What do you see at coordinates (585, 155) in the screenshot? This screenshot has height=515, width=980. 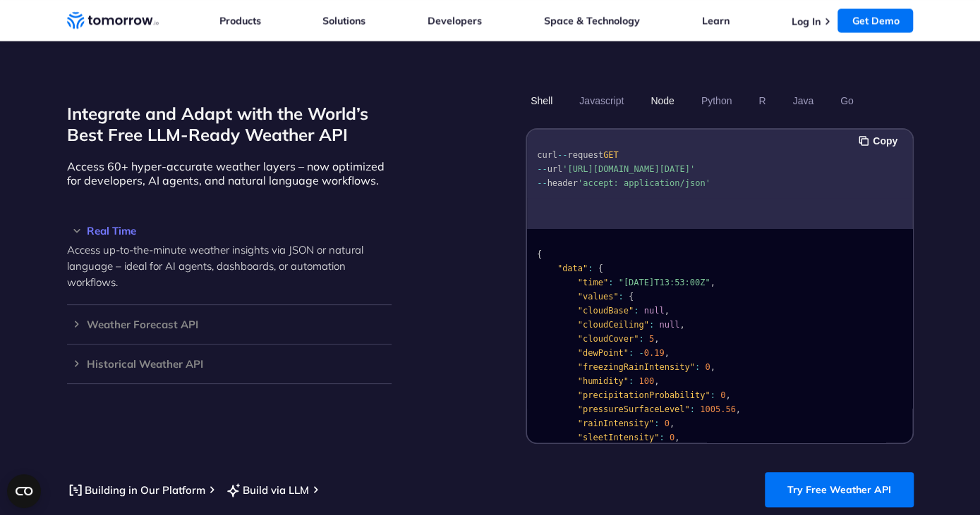 I see `span: request` at bounding box center [585, 155].